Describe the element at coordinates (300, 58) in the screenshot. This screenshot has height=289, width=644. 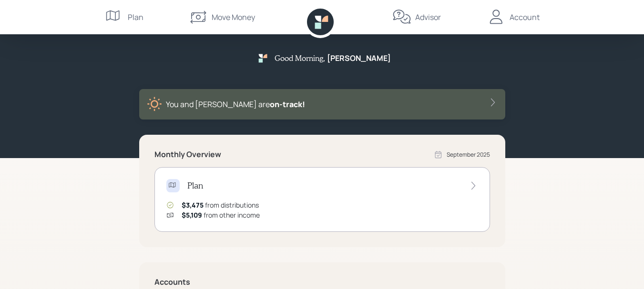
I see `h5: Good Morning ,` at that location.